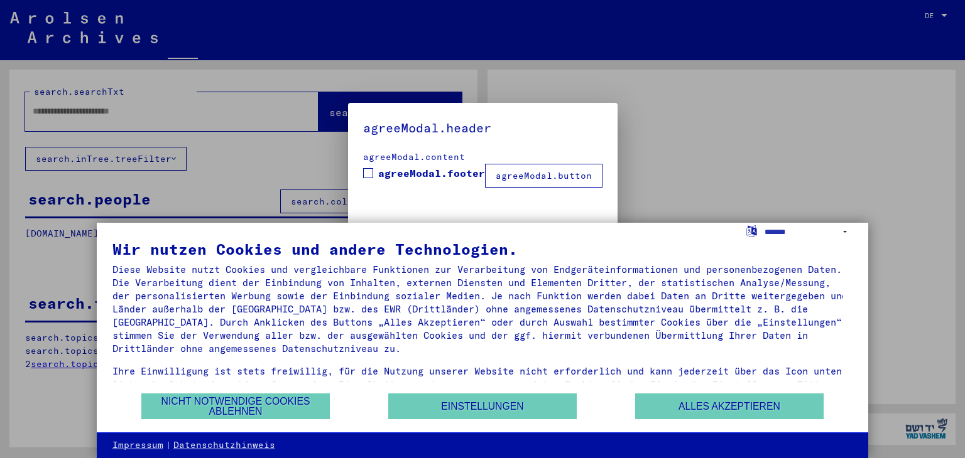 The image size is (965, 458). Describe the element at coordinates (224, 446) in the screenshot. I see `a: Datenschutzhinweis` at that location.